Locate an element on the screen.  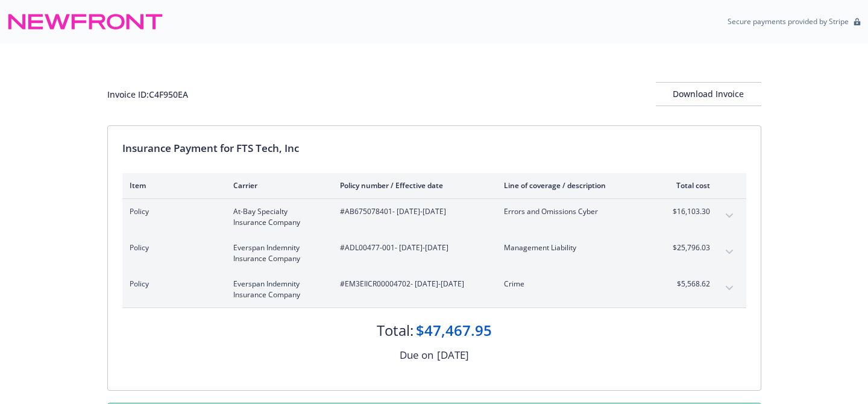
div: Line of coverage / description is located at coordinates (574, 185).